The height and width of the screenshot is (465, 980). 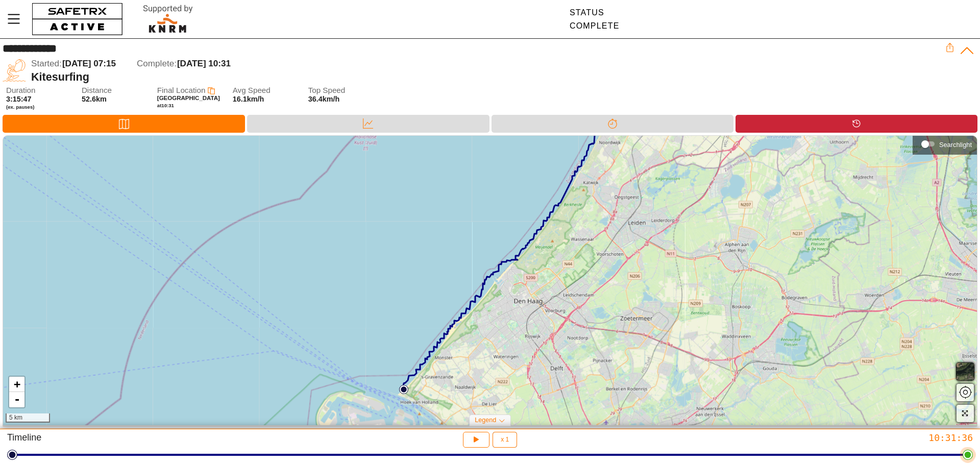 I want to click on div: 5 km, so click(x=27, y=418).